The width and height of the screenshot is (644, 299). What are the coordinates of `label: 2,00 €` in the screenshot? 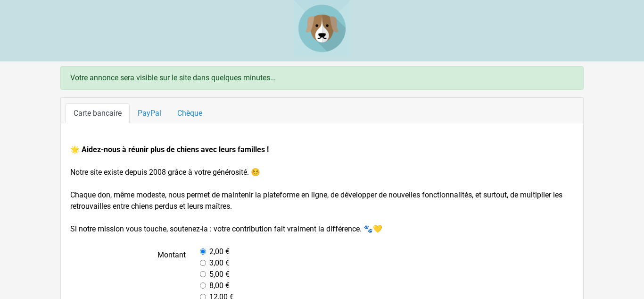 It's located at (219, 252).